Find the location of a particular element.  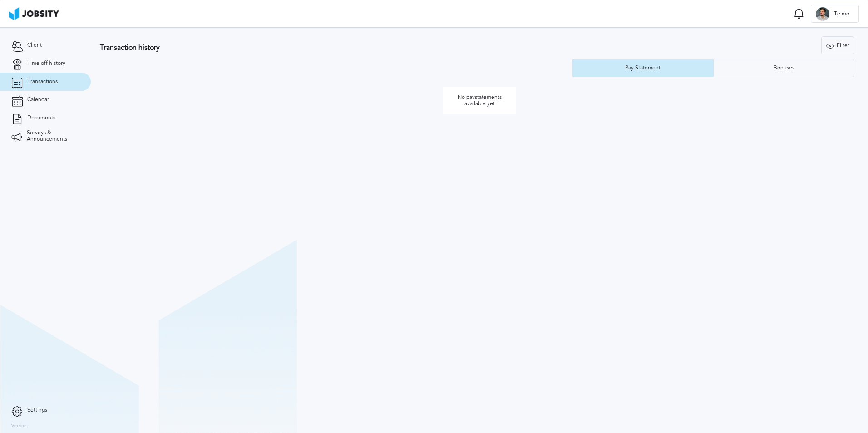

button: Filter is located at coordinates (838, 46).